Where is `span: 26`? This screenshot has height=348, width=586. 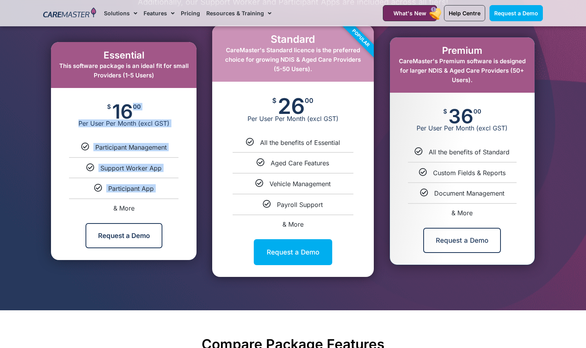 span: 26 is located at coordinates (291, 106).